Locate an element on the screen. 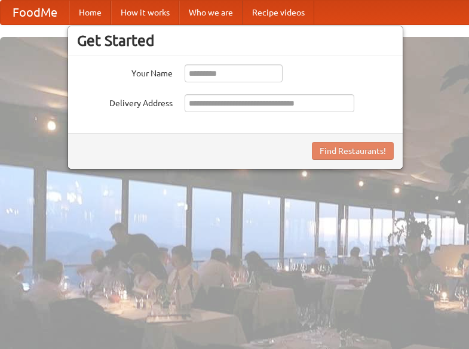 The height and width of the screenshot is (349, 469). label: Delivery Address is located at coordinates (125, 102).